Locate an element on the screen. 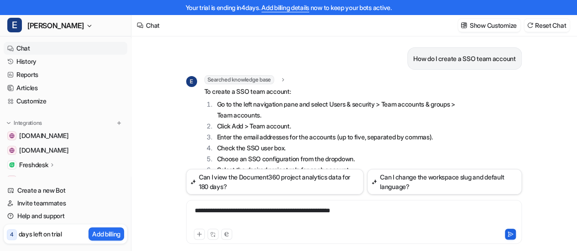  a: Customize is located at coordinates (65, 101).